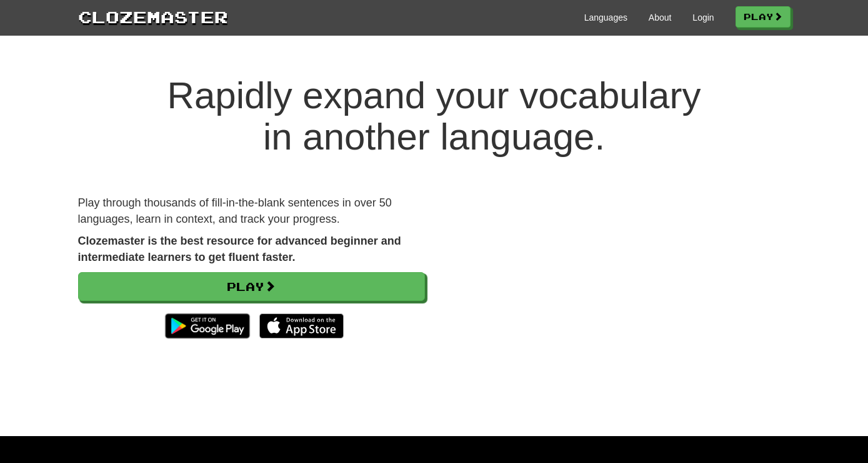  What do you see at coordinates (703, 17) in the screenshot?
I see `a: Login` at bounding box center [703, 17].